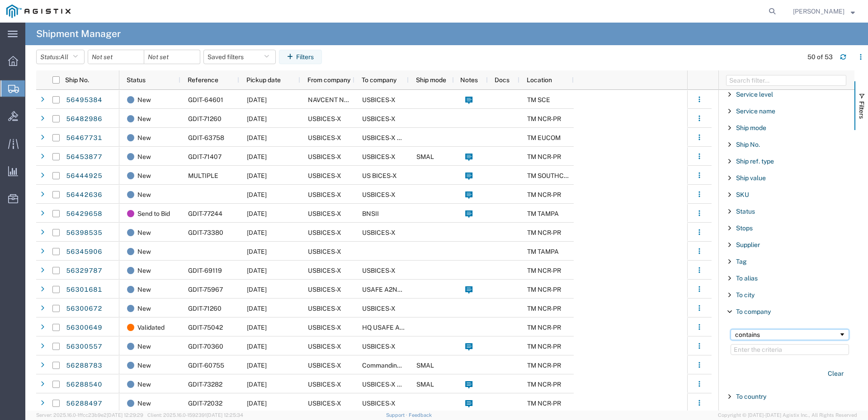  I want to click on a: 56429658, so click(84, 214).